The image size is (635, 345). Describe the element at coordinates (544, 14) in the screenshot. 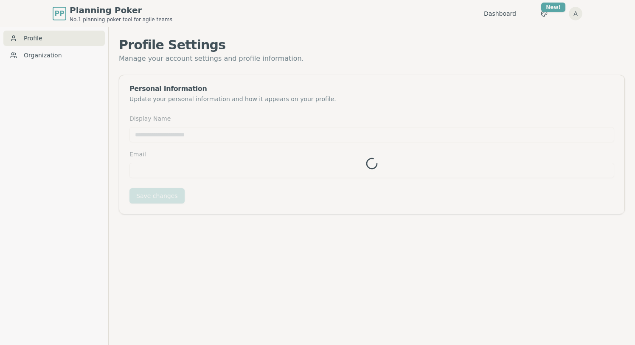

I see `button: New!` at that location.